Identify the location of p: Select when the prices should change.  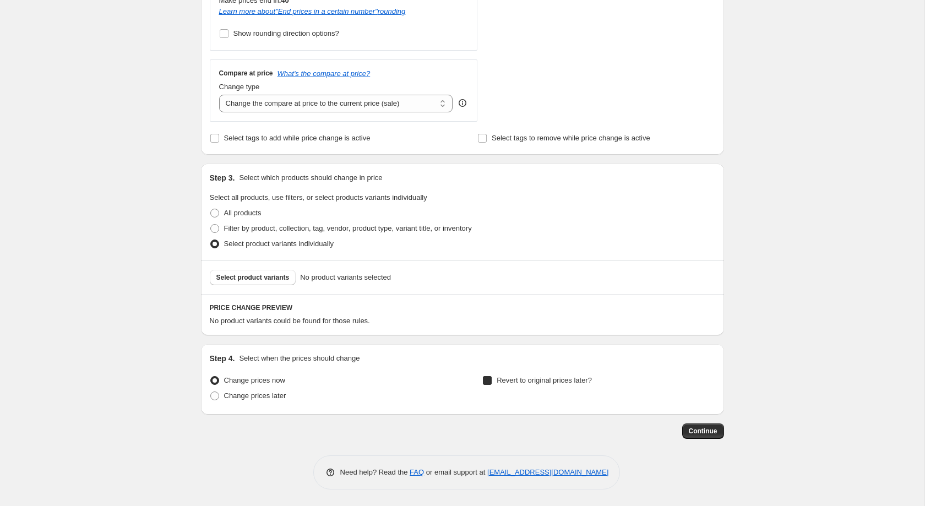
(299, 358).